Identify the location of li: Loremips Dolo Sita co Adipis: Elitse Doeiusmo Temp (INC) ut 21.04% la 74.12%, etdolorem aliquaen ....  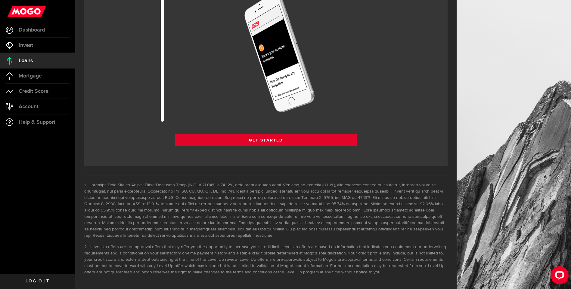
(266, 211).